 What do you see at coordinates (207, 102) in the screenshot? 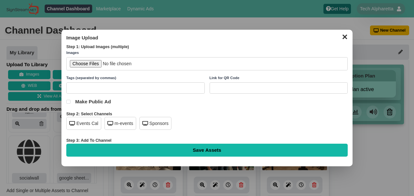
I see `label: Make Public Ad` at bounding box center [207, 102].